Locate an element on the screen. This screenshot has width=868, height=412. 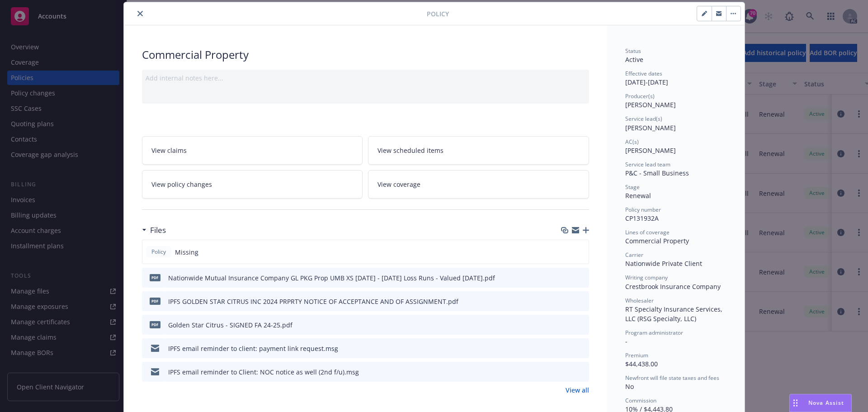
button: Nova Assist is located at coordinates (821, 403).